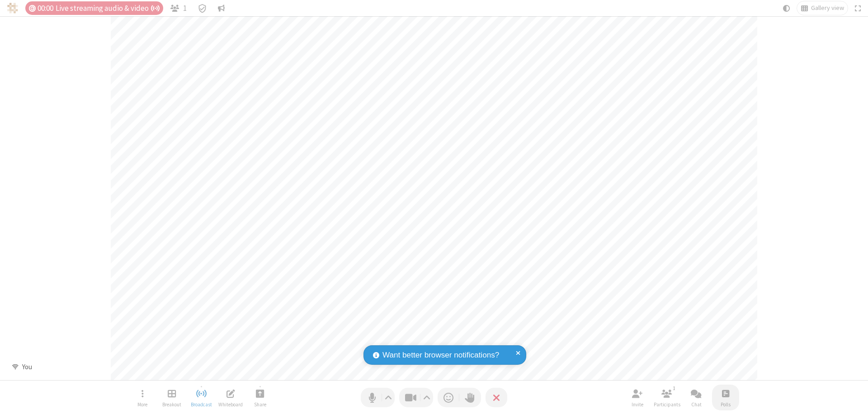 The image size is (868, 414). What do you see at coordinates (202, 8) in the screenshot?
I see `div: Meeting details Encryption enabled` at bounding box center [202, 8].